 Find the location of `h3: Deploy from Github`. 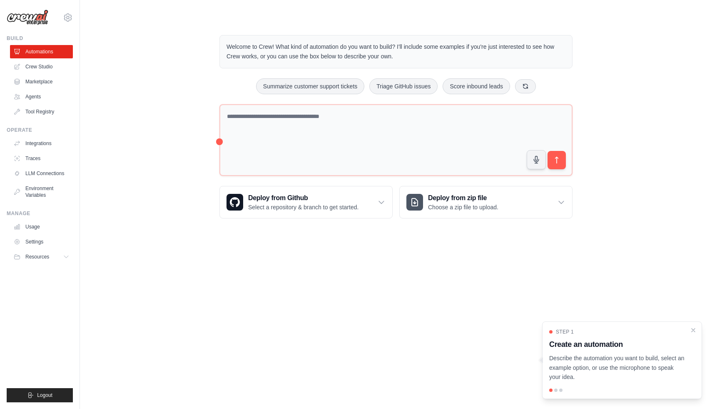

h3: Deploy from Github is located at coordinates (303, 198).